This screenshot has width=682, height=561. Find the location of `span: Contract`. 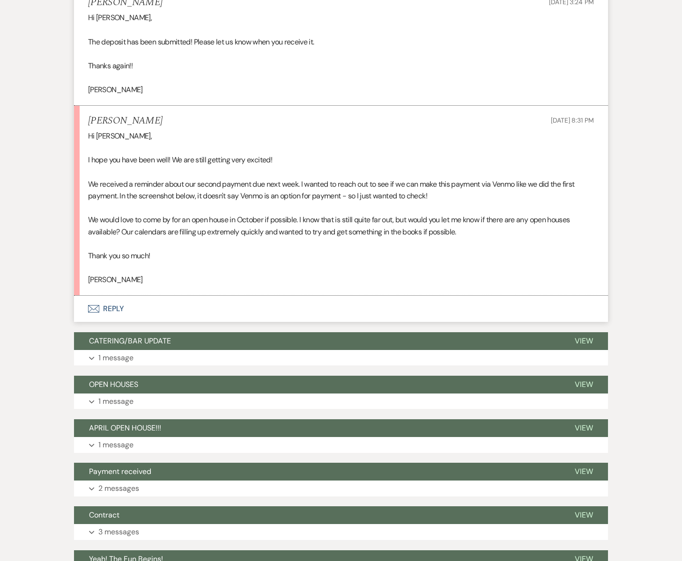

span: Contract is located at coordinates (104, 515).